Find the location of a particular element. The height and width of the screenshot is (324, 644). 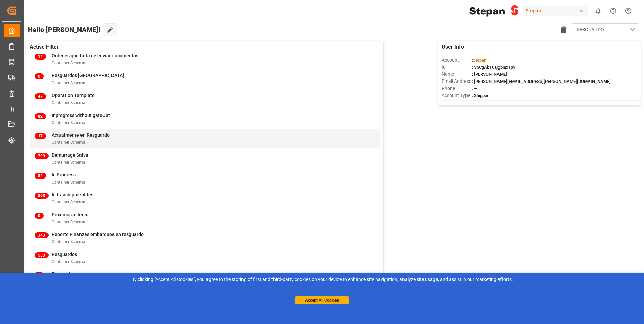

span: 82 is located at coordinates (40, 116).